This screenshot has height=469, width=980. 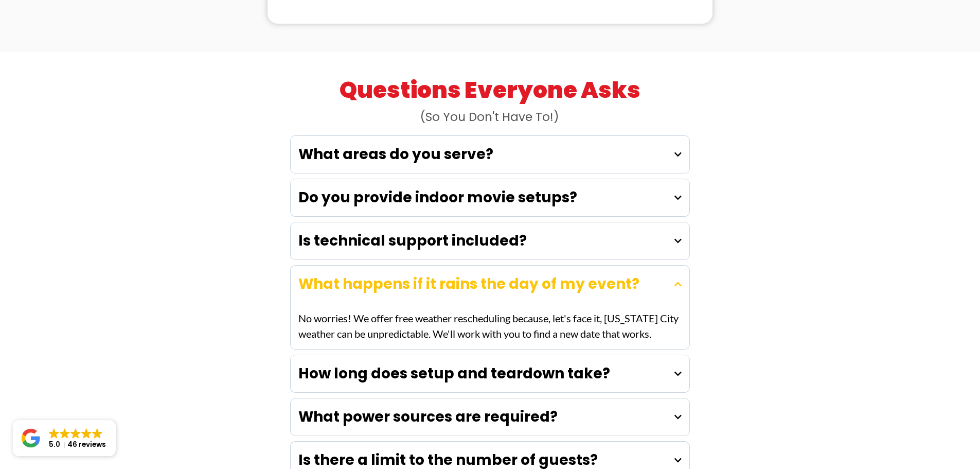 What do you see at coordinates (490, 117) in the screenshot?
I see `h2: (So You Don't Have To!)` at bounding box center [490, 117].